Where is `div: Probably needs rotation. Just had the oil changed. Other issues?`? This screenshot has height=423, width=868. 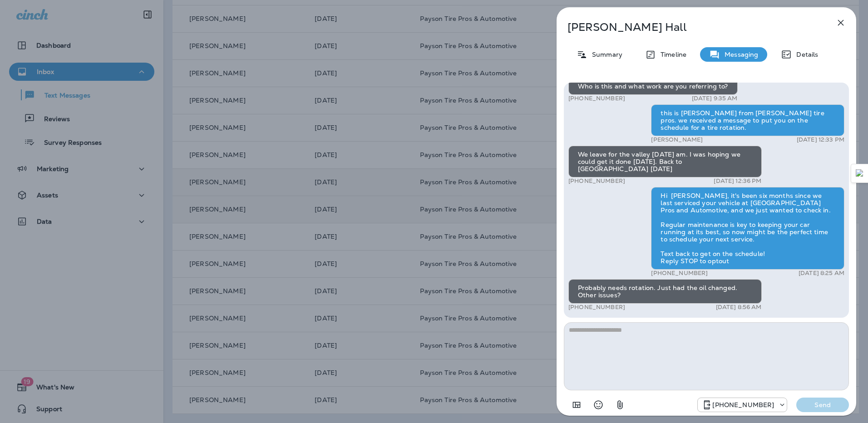 div: Probably needs rotation. Just had the oil changed. Other issues? is located at coordinates (665, 291).